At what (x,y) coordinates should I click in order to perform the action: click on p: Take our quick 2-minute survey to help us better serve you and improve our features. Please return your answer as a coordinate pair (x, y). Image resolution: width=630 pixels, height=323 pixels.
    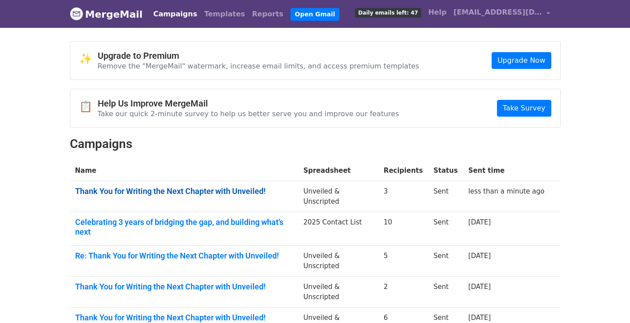
    Looking at the image, I should click on (248, 114).